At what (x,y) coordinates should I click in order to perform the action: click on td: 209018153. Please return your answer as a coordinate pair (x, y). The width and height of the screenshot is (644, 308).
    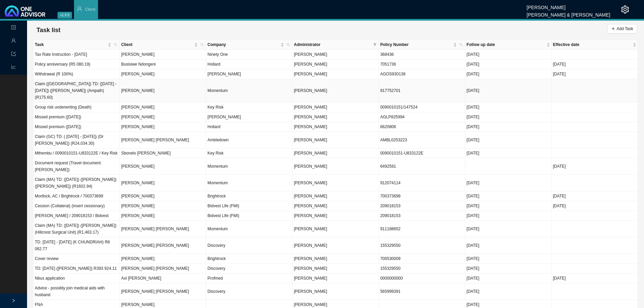
    Looking at the image, I should click on (422, 206).